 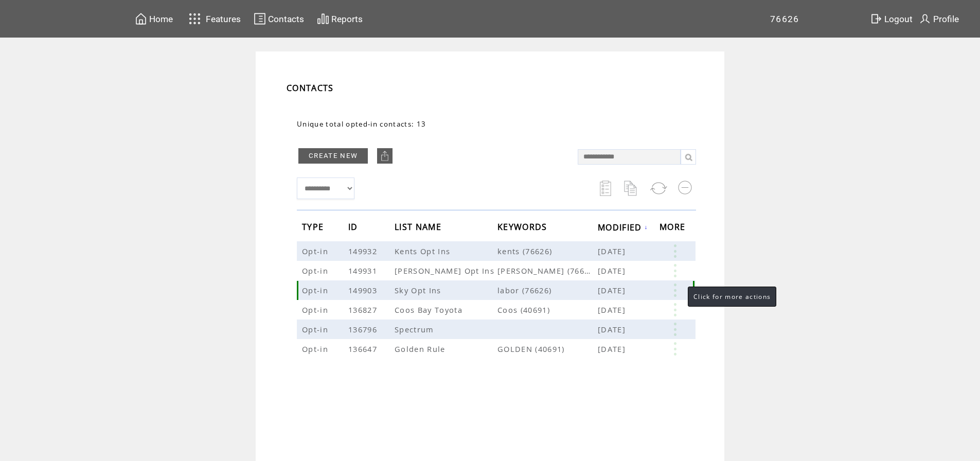 What do you see at coordinates (385, 156) in the screenshot?
I see `img: upload.png` at bounding box center [385, 156].